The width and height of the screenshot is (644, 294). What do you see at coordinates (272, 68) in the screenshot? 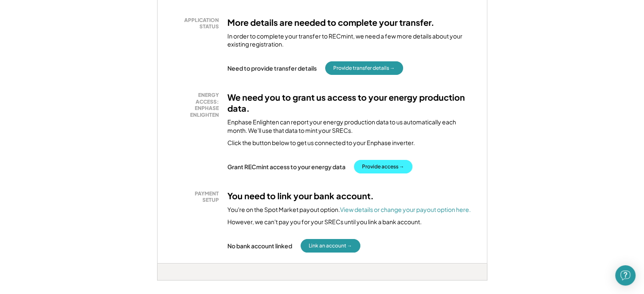
I see `div: Need to provide transfer details` at bounding box center [272, 68].